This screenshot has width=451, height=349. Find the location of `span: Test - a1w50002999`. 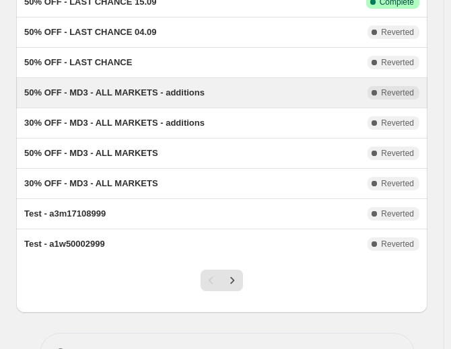

span: Test - a1w50002999 is located at coordinates (65, 243).